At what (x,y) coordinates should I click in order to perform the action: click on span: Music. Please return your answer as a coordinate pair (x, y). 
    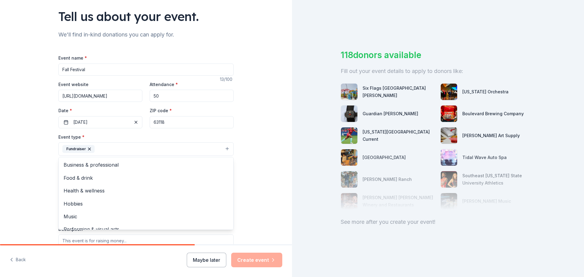
    Looking at the image, I should click on (146, 217).